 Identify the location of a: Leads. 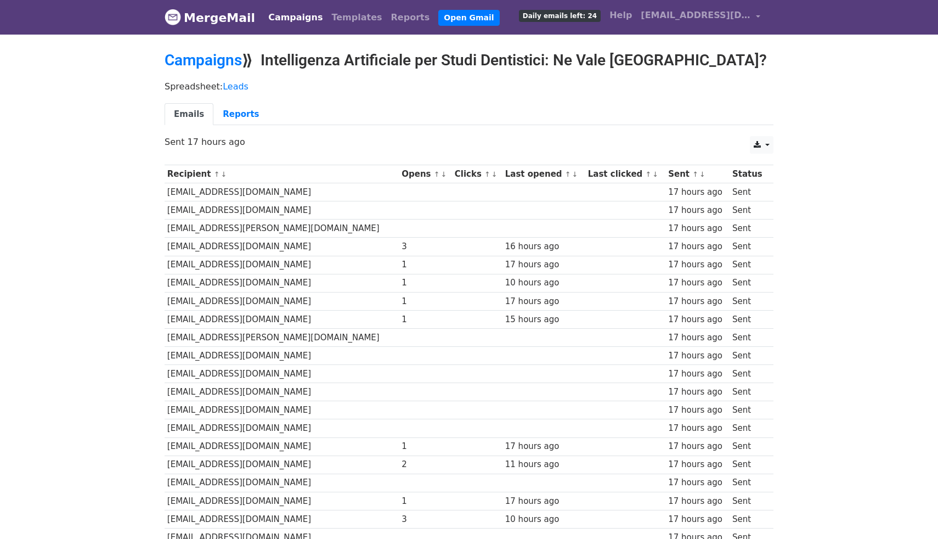
(235, 86).